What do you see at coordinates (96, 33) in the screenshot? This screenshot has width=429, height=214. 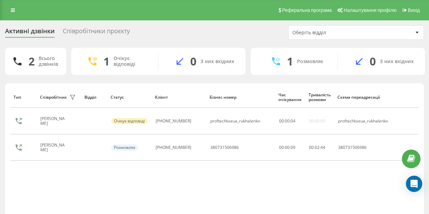 I see `div: Співробітники проєкту` at bounding box center [96, 33].